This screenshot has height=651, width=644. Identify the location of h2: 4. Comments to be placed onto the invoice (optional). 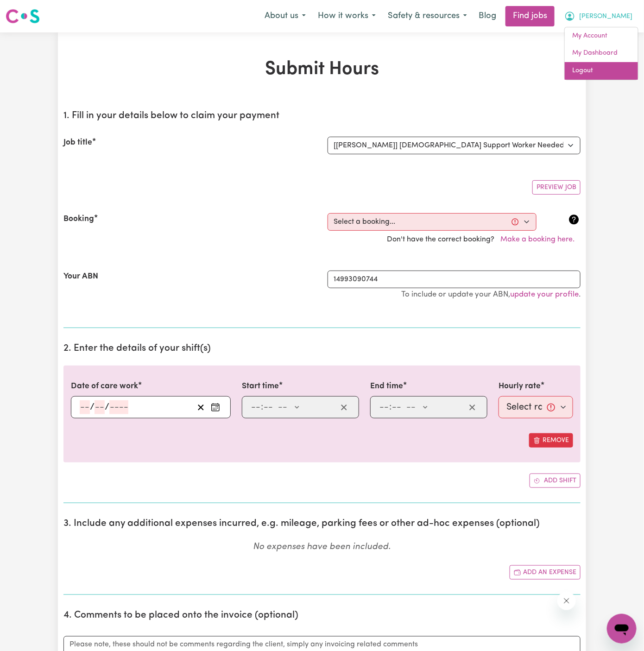
(322, 615).